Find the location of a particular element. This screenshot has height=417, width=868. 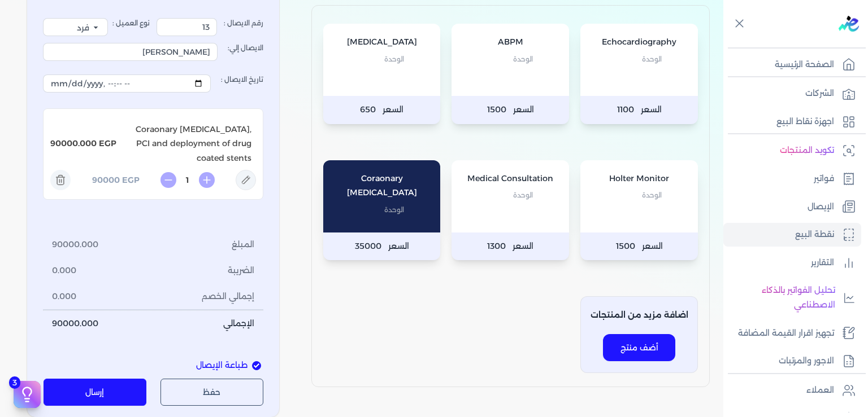

a: الاجور والمرتبات is located at coordinates (792, 361).